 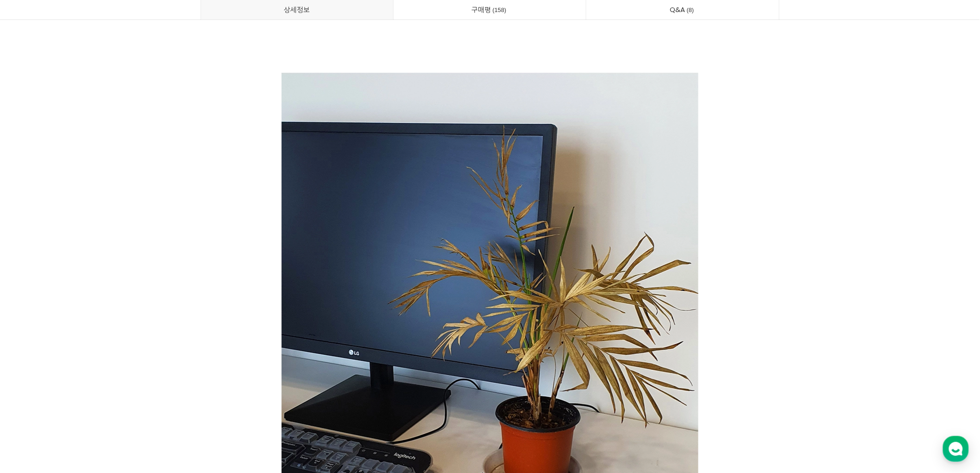 What do you see at coordinates (32, 312) in the screenshot?
I see `span: 홈` at bounding box center [32, 312].